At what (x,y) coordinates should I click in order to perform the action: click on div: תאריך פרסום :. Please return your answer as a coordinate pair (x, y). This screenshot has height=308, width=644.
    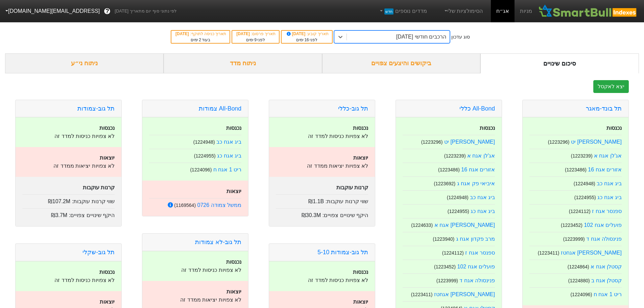
    Looking at the image, I should click on (256, 34).